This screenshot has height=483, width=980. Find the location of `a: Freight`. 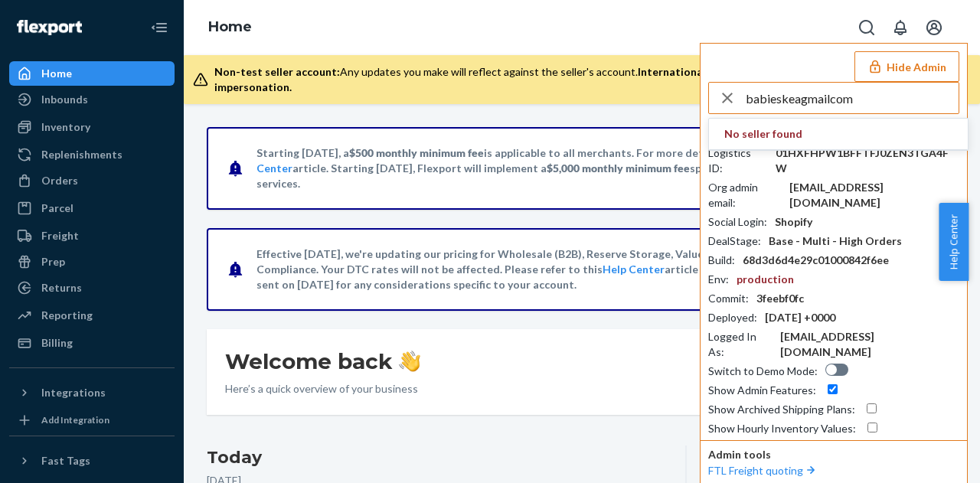

a: Freight is located at coordinates (92, 236).